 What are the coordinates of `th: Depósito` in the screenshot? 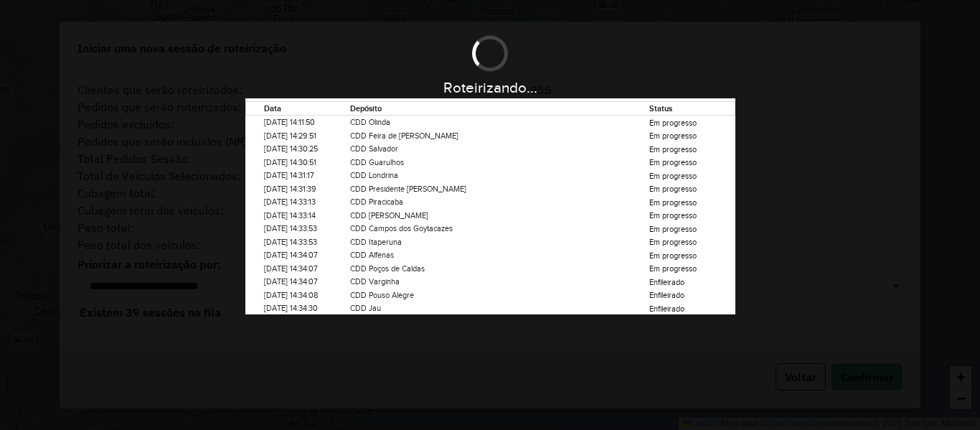 It's located at (499, 109).